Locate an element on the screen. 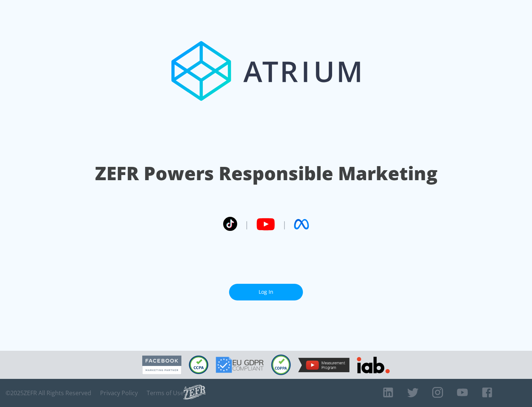  img: YouTube Measurement Program is located at coordinates (324, 365).